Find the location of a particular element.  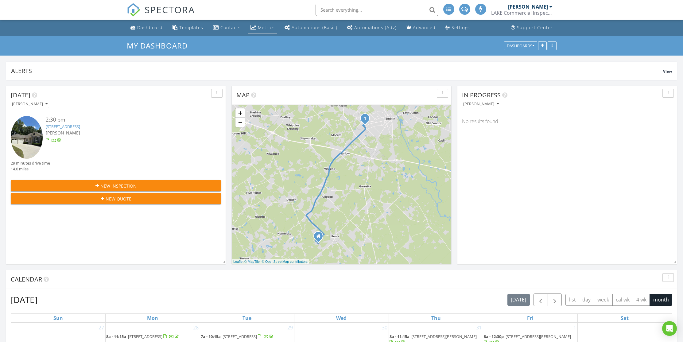

a: Tuesday is located at coordinates (247, 318).